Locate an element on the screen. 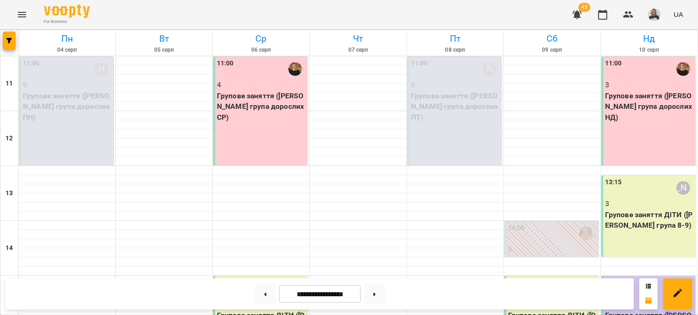 This screenshot has height=315, width=698. h6: 11 is located at coordinates (9, 84).